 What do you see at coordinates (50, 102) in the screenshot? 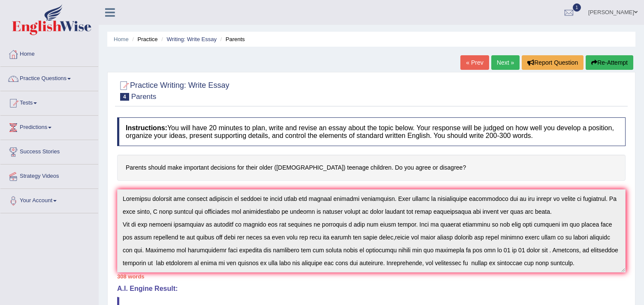
I see `a: Tests` at bounding box center [50, 102].